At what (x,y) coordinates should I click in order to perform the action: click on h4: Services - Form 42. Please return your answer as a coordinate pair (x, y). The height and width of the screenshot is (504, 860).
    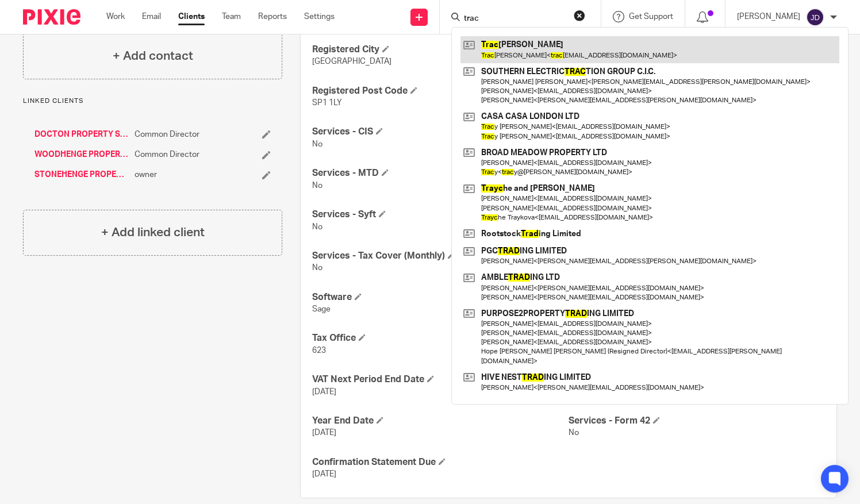
    Looking at the image, I should click on (697, 421).